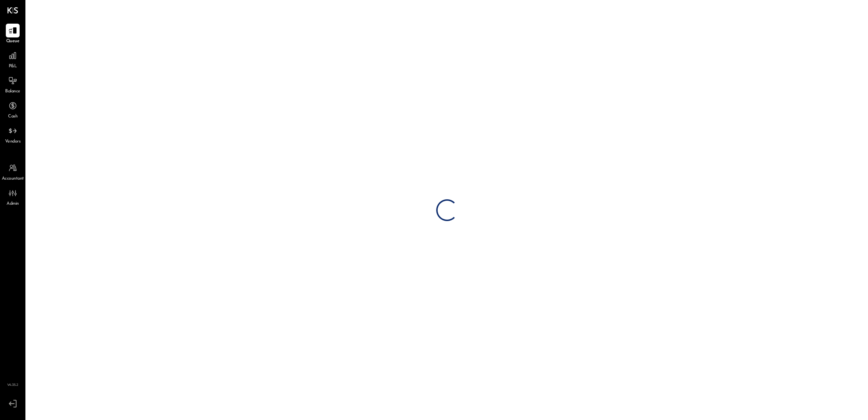 This screenshot has width=868, height=420. Describe the element at coordinates (13, 172) in the screenshot. I see `a: Accountant` at that location.